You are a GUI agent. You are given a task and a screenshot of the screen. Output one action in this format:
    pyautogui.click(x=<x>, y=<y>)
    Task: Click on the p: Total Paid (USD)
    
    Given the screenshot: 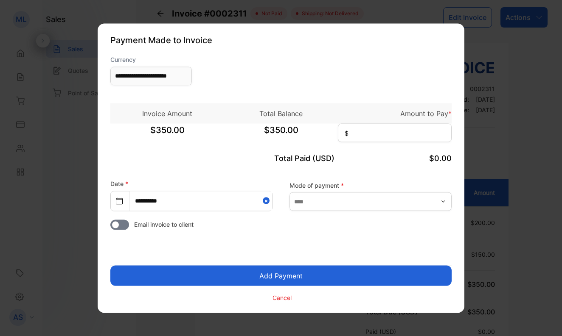 What is the action you would take?
    pyautogui.click(x=281, y=158)
    